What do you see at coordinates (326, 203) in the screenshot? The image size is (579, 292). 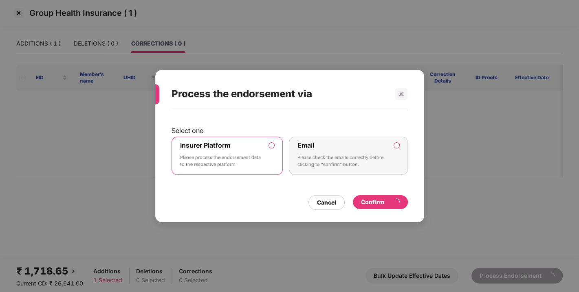 I see `div: Cancel` at bounding box center [326, 203].